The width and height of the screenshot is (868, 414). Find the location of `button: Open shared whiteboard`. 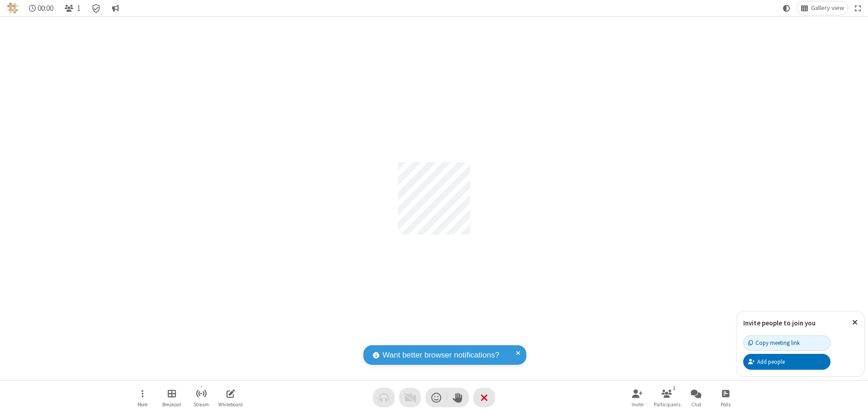

button: Open shared whiteboard is located at coordinates (230, 397).